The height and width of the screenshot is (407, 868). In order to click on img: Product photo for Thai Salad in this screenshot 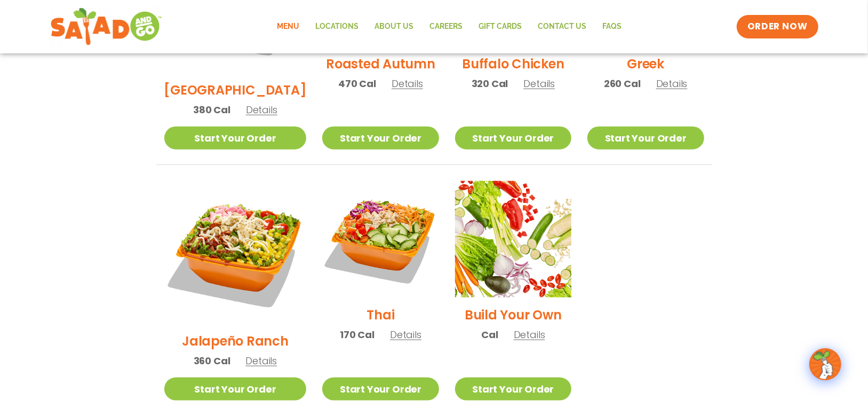, I will do `click(380, 239)`.